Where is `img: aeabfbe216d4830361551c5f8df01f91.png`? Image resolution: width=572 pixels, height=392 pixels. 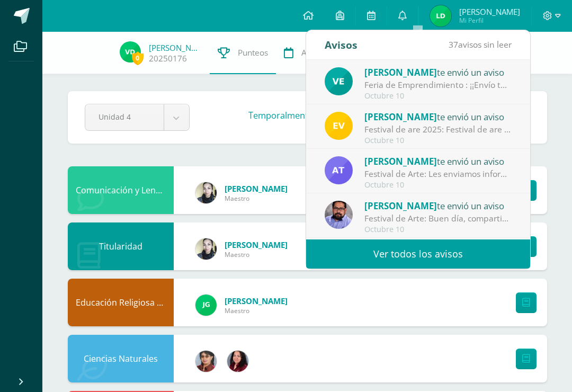
img: aeabfbe216d4830361551c5f8df01f91.png is located at coordinates (339, 81).